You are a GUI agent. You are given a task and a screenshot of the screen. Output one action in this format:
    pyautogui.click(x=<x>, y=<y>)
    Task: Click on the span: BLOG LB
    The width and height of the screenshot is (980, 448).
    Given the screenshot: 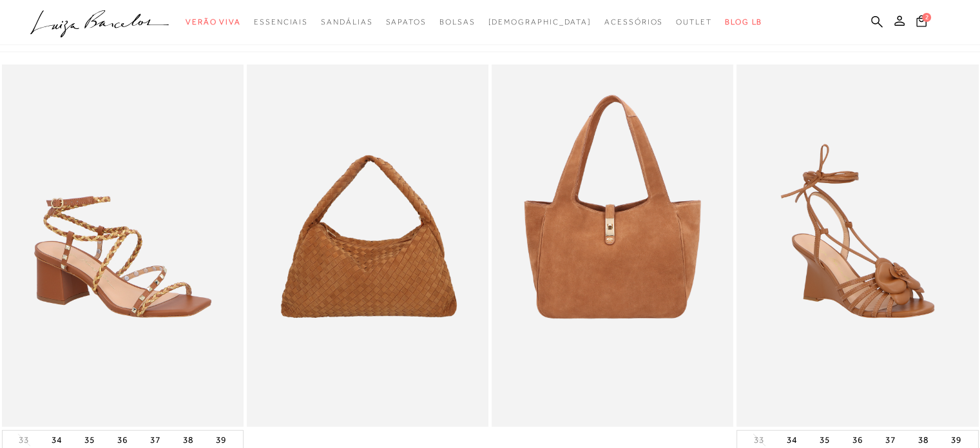 What is the action you would take?
    pyautogui.click(x=743, y=22)
    